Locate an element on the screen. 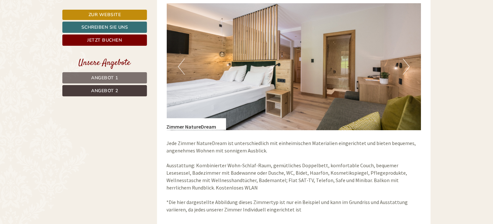 The image size is (493, 224). button: Previous is located at coordinates (181, 67).